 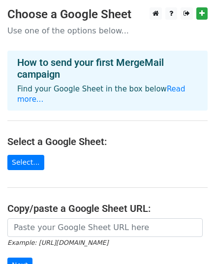 I want to click on a: Select..., so click(x=26, y=162).